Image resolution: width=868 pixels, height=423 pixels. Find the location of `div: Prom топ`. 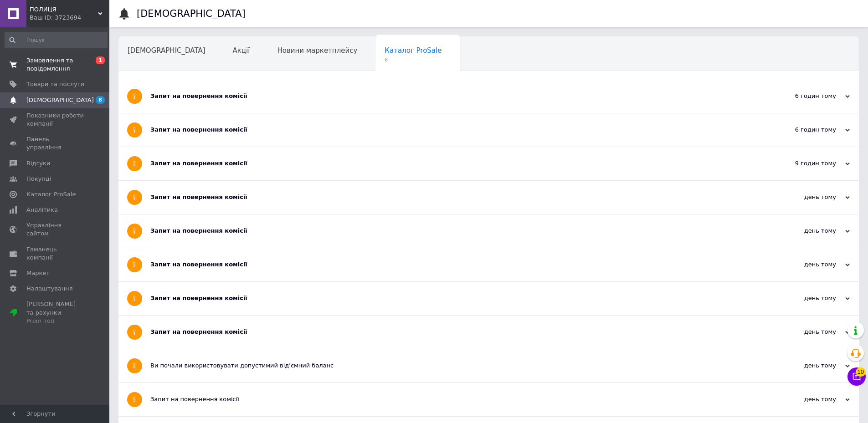

div: Prom топ is located at coordinates (55, 321).